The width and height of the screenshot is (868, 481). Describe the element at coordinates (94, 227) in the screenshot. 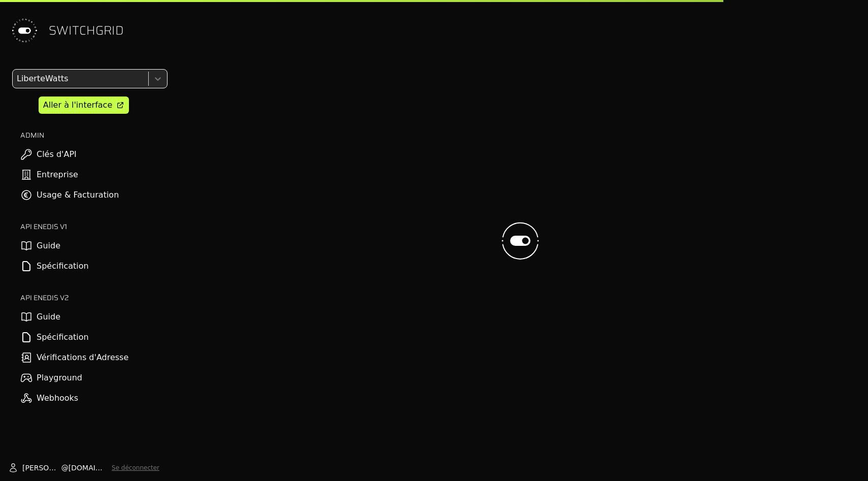

I see `h2: API ENEDIS v1` at that location.